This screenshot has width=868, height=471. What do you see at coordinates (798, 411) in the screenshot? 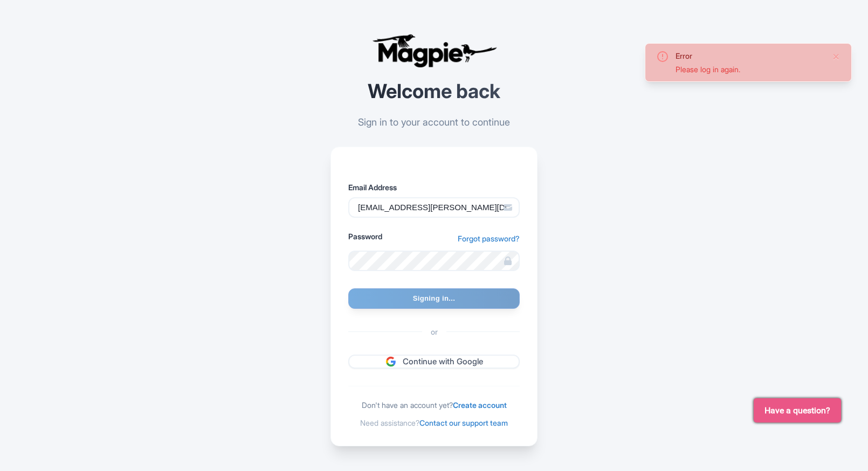
I see `span: Have a question?` at bounding box center [798, 411].